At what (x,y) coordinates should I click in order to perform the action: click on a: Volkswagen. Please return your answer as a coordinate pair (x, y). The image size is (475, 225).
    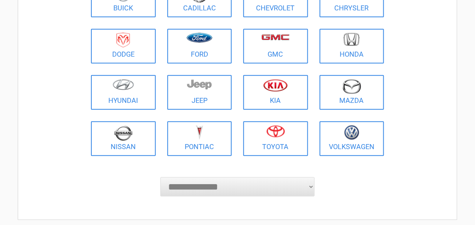
    Looking at the image, I should click on (352, 139).